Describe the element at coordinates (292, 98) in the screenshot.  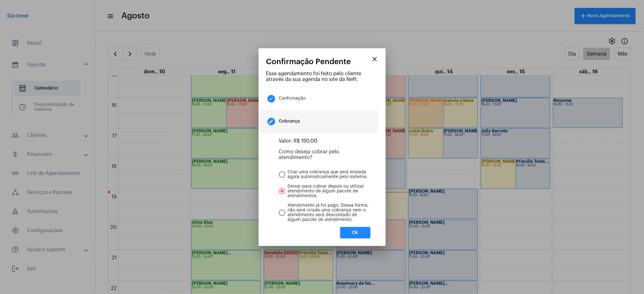
I see `div: Confirmação` at that location.